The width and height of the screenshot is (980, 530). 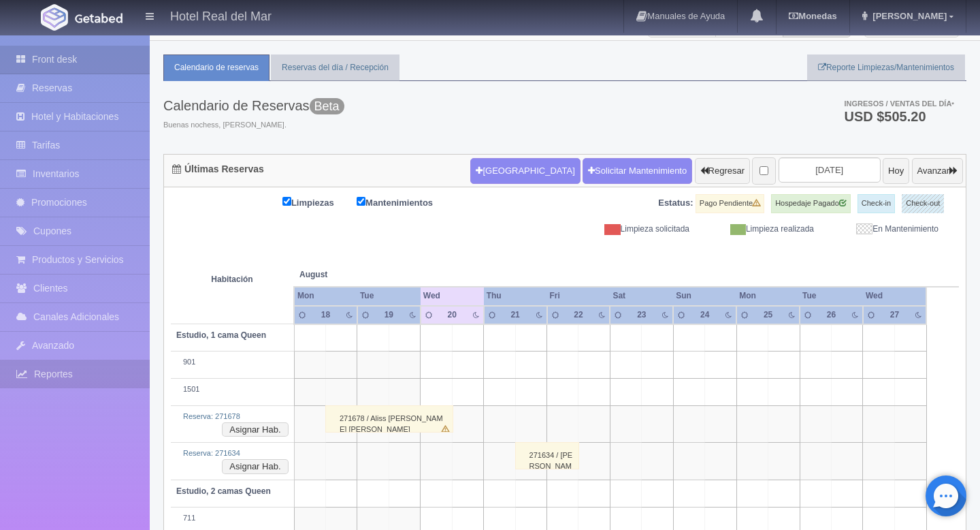 What do you see at coordinates (886, 229) in the screenshot?
I see `div: En Mantenimiento` at bounding box center [886, 229].